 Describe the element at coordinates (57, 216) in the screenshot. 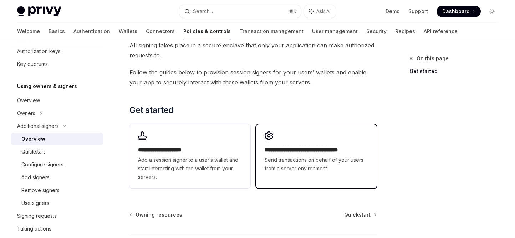

I see `a: Signing requests` at that location.